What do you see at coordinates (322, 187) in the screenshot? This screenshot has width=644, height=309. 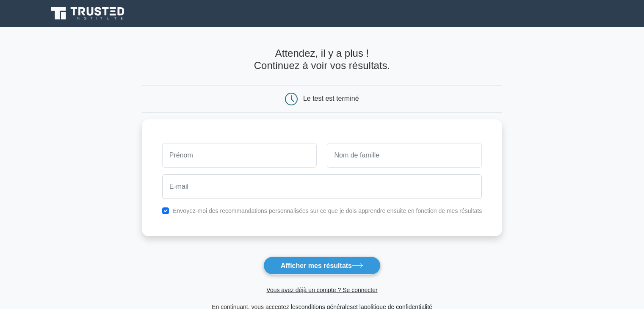 I see `input: E-mail` at bounding box center [322, 187].